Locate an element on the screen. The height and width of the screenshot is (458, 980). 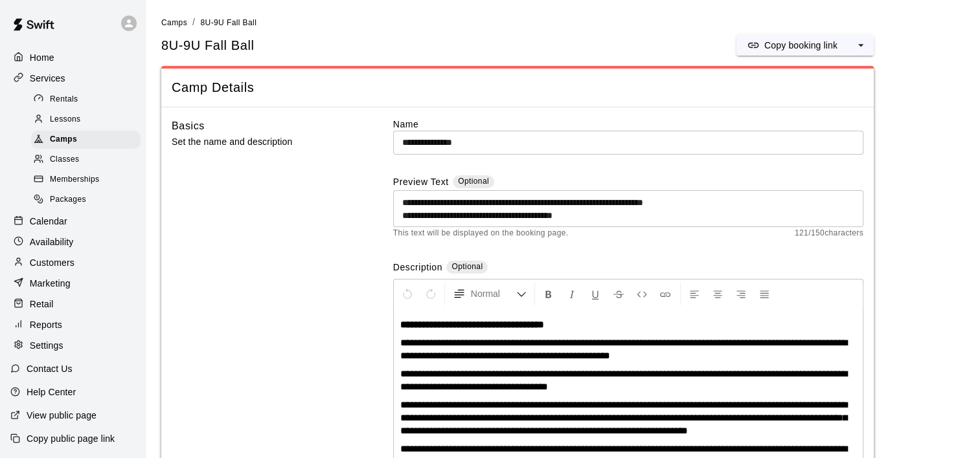
div: split button is located at coordinates (805, 45).